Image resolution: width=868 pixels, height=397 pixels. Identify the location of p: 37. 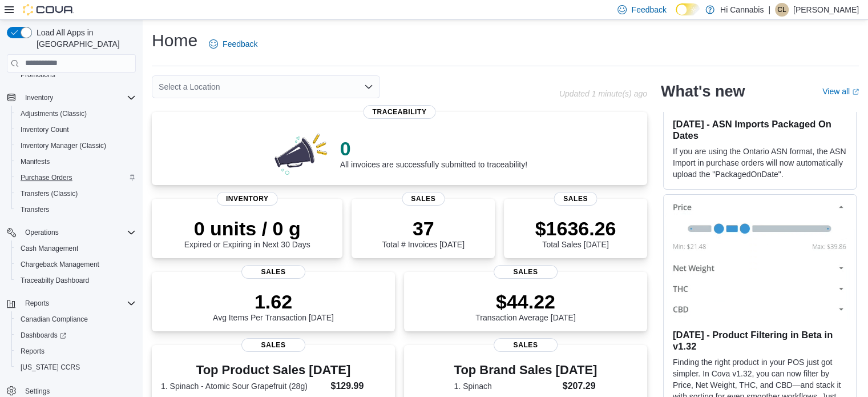
(423, 228).